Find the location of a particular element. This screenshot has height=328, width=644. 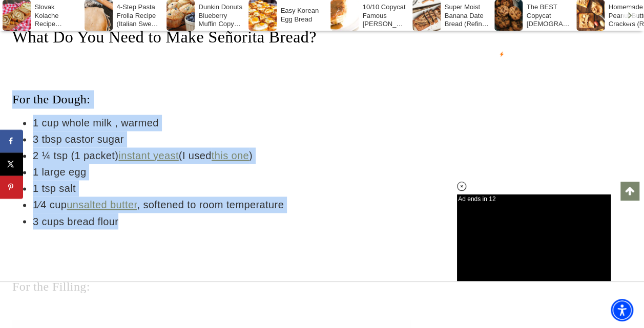

li: 1⁄4 cup , softened to room temperature is located at coordinates (222, 205).